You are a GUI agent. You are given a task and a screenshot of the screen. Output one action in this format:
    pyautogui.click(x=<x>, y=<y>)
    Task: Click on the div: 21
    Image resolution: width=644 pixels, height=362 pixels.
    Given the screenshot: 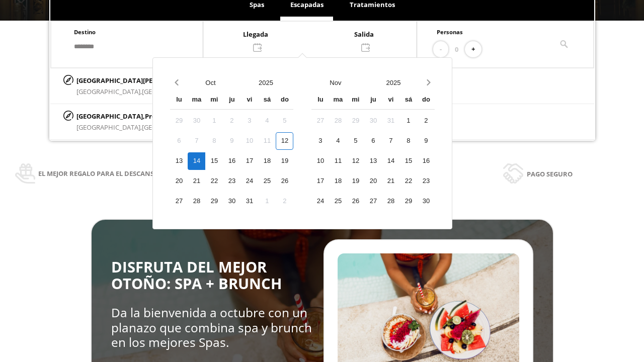 What is the action you would take?
    pyautogui.click(x=390, y=181)
    